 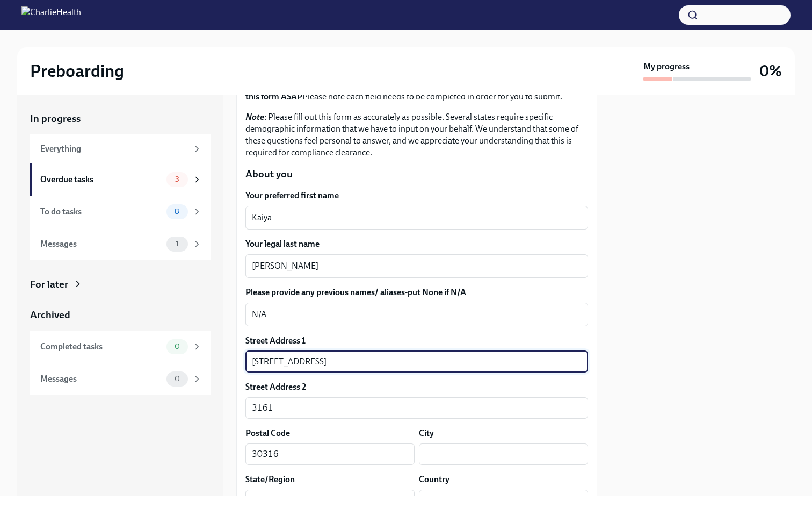 What do you see at coordinates (120, 379) in the screenshot?
I see `a: Messages0` at bounding box center [120, 379].